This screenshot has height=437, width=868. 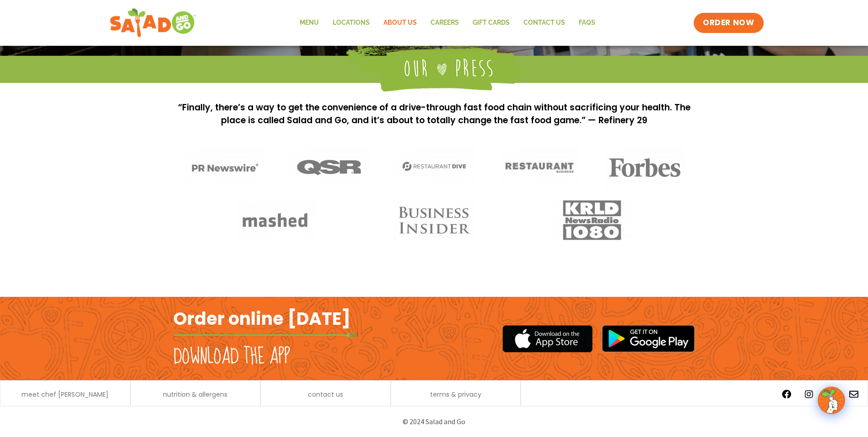 What do you see at coordinates (491, 23) in the screenshot?
I see `a: GIFT CARDS` at bounding box center [491, 23].